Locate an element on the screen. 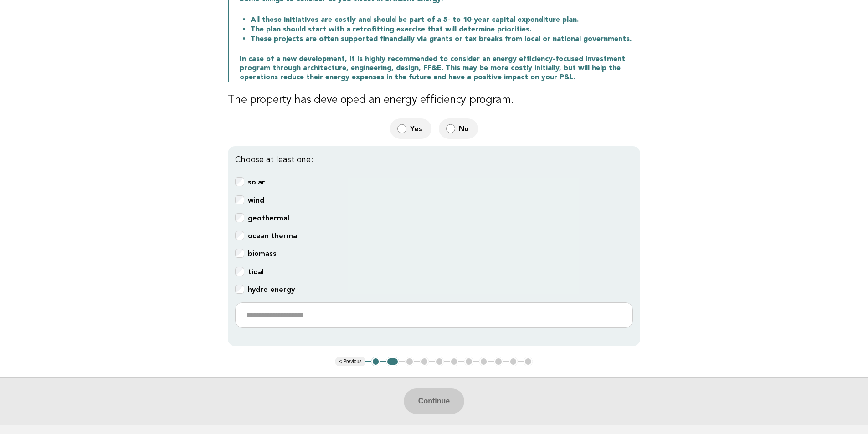  h3: The property has developed an energy efficiency program. is located at coordinates (434, 100).